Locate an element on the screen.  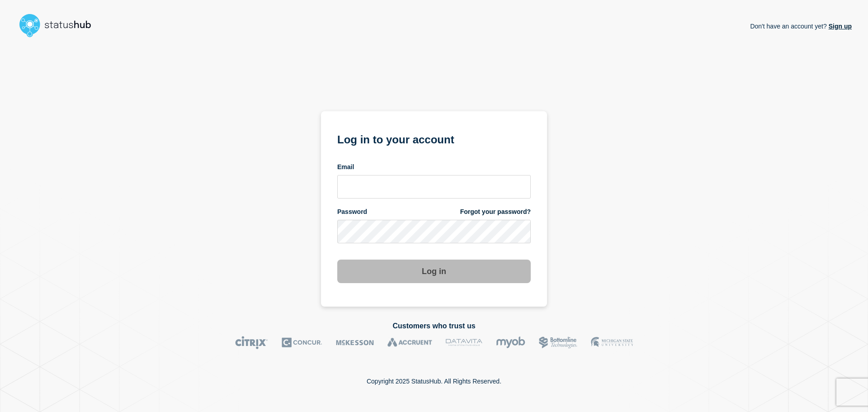
a: Forgot your password? is located at coordinates (495, 212).